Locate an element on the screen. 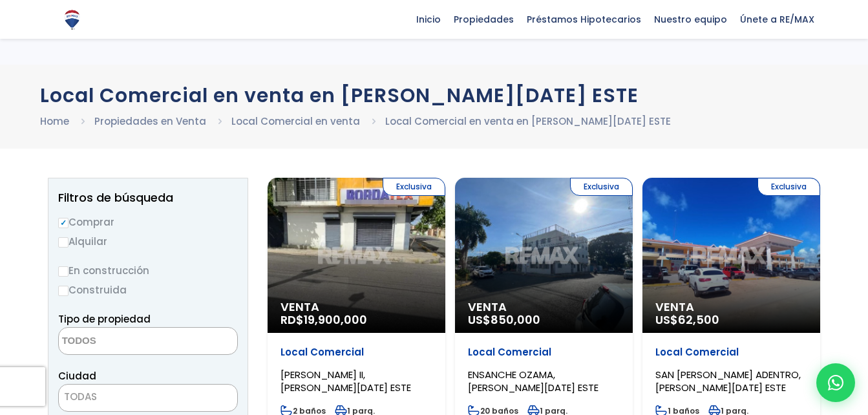 Image resolution: width=868 pixels, height=415 pixels. span: RD$ is located at coordinates (324, 319).